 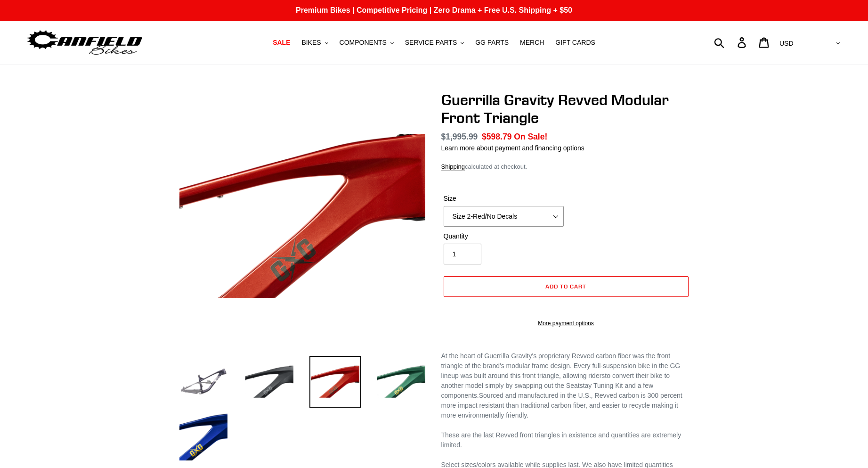 What do you see at coordinates (431, 43) in the screenshot?
I see `span: SERVICE PARTS` at bounding box center [431, 43].